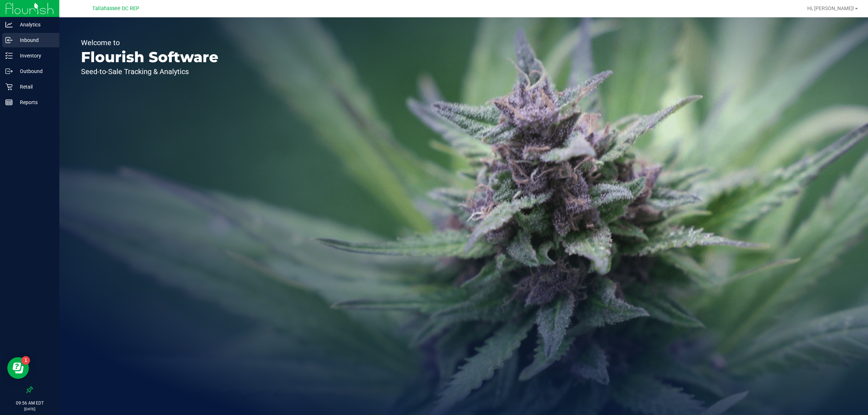 This screenshot has width=868, height=415. What do you see at coordinates (35, 71) in the screenshot?
I see `p: Outbound` at bounding box center [35, 71].